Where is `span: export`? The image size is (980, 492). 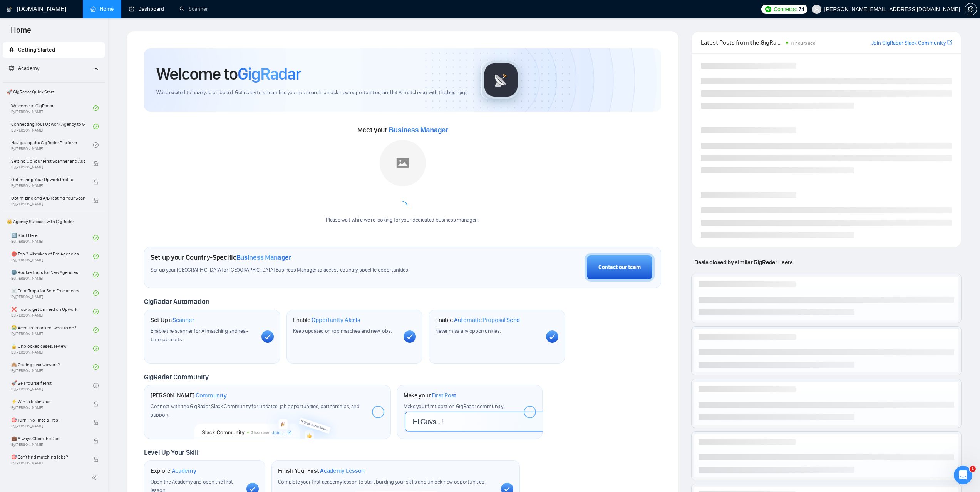
span: export is located at coordinates (949, 42).